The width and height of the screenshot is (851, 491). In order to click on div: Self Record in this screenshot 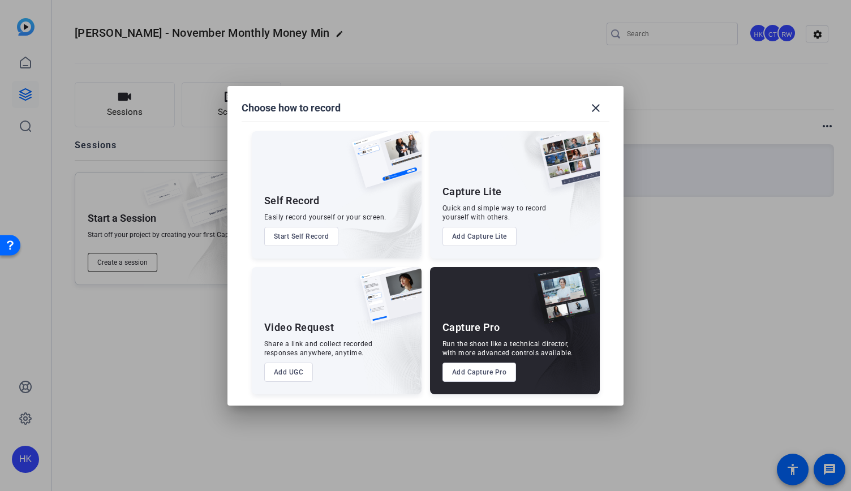, I will do `click(292, 201)`.